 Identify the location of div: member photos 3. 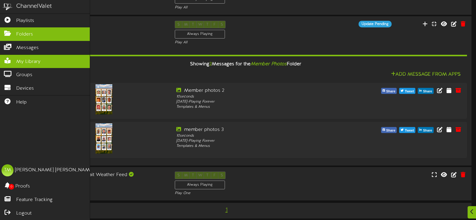
(264, 130).